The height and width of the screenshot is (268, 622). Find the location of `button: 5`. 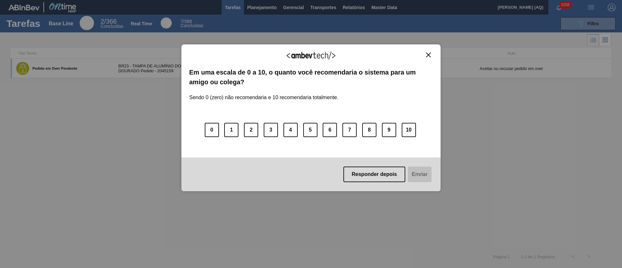

button: 5 is located at coordinates (310, 130).